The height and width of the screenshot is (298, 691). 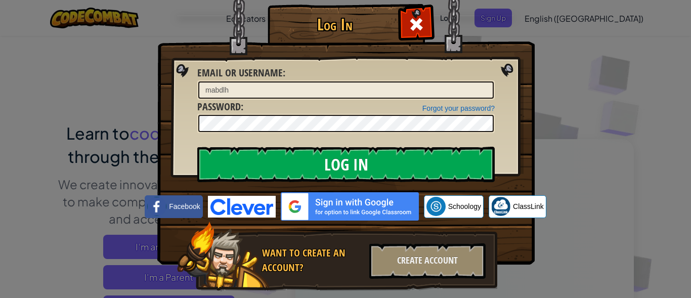 I want to click on img: gplus_sso_button2.svg, so click(x=350, y=207).